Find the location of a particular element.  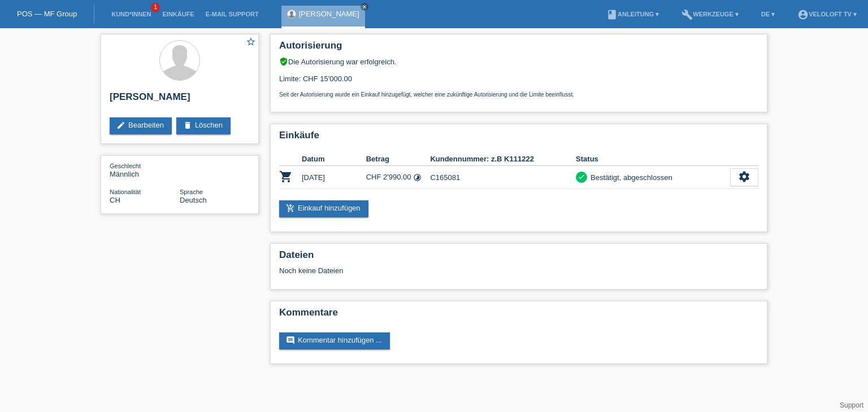

span: Deutsch is located at coordinates (194, 199).